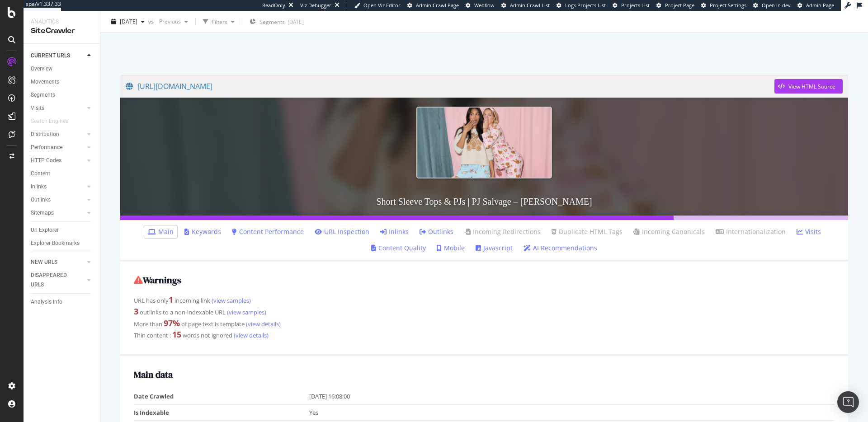  What do you see at coordinates (172, 323) in the screenshot?
I see `strong: 97 %` at bounding box center [172, 323].